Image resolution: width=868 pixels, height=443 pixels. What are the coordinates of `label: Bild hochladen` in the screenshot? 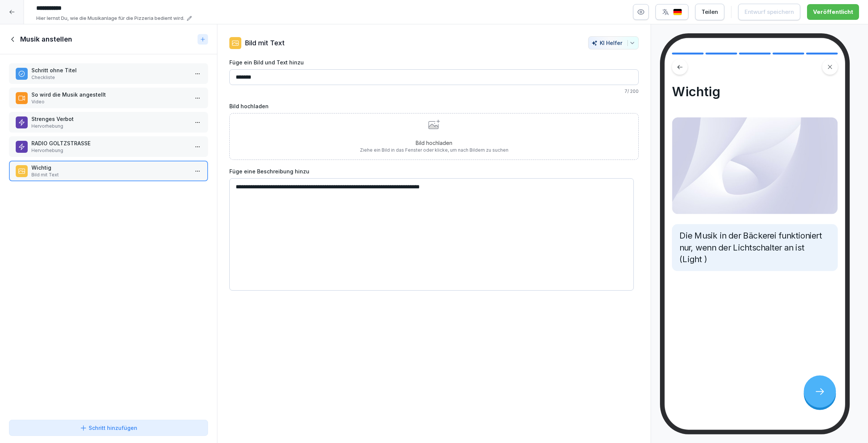 It's located at (434, 106).